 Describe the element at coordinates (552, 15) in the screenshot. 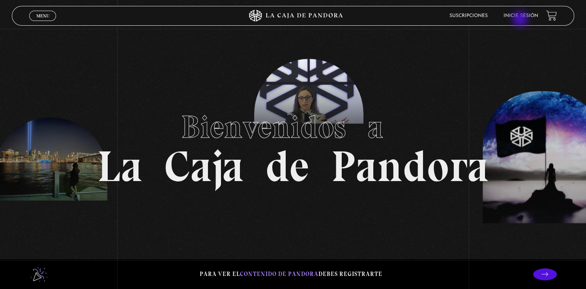

I see `a: View your shopping cart` at that location.